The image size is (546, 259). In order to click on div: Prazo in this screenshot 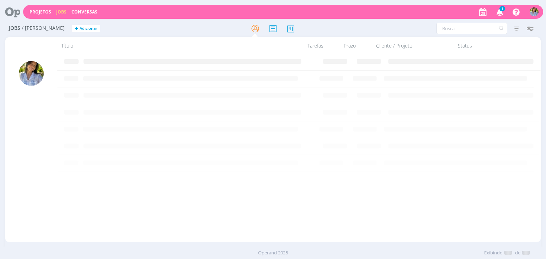, I will do `click(350, 45)`.